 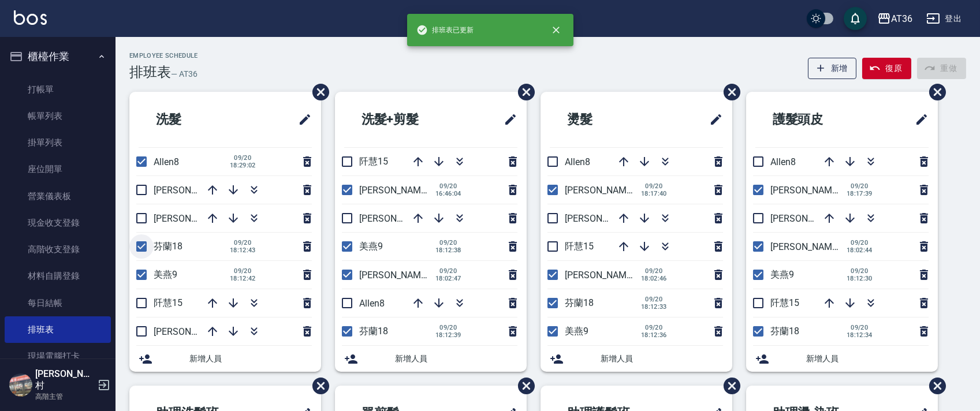 I want to click on span: 18:12:33, so click(x=653, y=306).